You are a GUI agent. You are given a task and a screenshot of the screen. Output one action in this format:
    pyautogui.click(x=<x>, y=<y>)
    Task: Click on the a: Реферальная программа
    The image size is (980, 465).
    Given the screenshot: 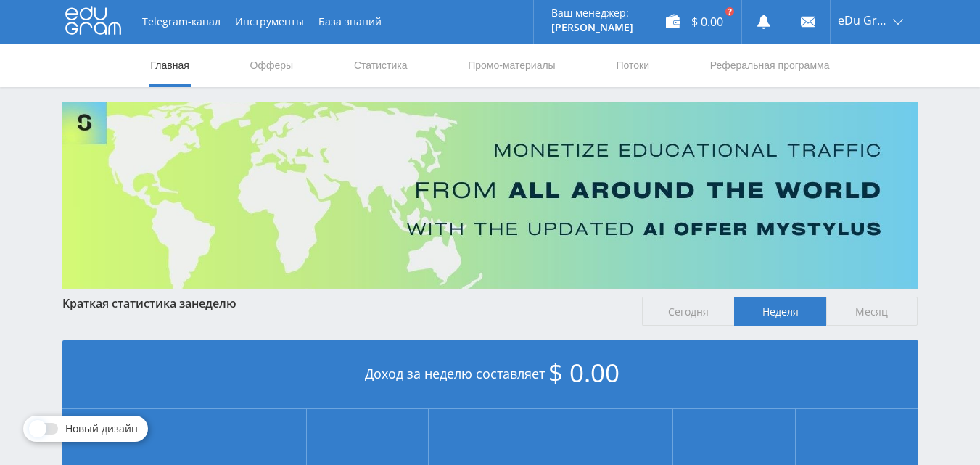 What is the action you would take?
    pyautogui.click(x=770, y=66)
    